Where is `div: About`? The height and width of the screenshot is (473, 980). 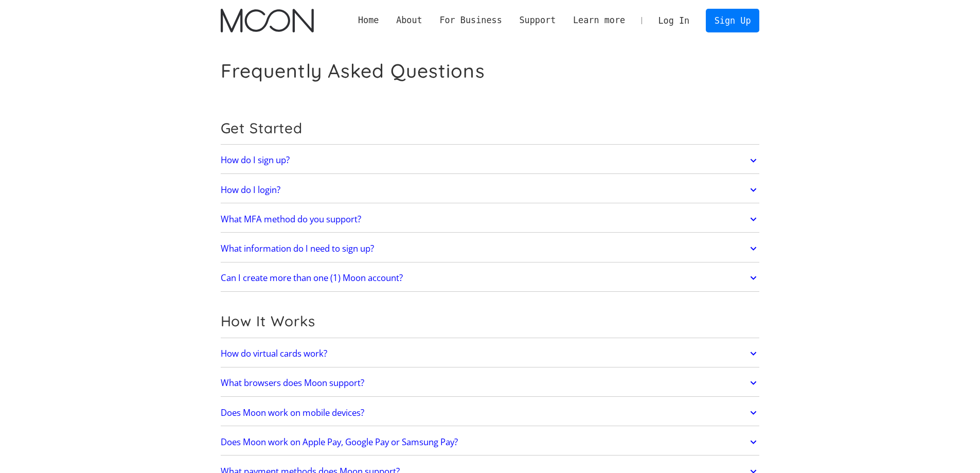 div: About is located at coordinates (409, 20).